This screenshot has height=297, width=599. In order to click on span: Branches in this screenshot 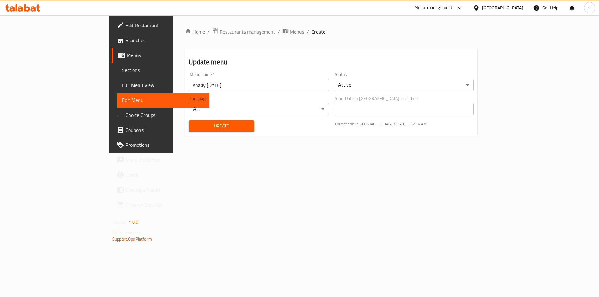, I will do `click(165, 40)`.